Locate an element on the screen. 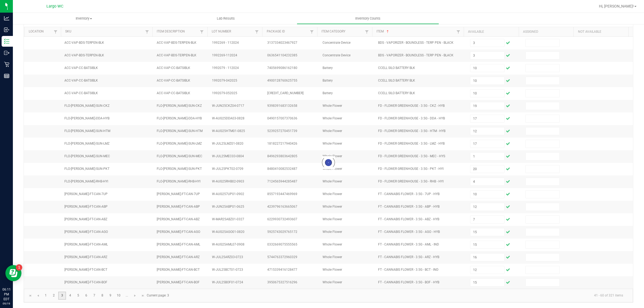 The image size is (644, 308). span: Largo WC is located at coordinates (55, 6).